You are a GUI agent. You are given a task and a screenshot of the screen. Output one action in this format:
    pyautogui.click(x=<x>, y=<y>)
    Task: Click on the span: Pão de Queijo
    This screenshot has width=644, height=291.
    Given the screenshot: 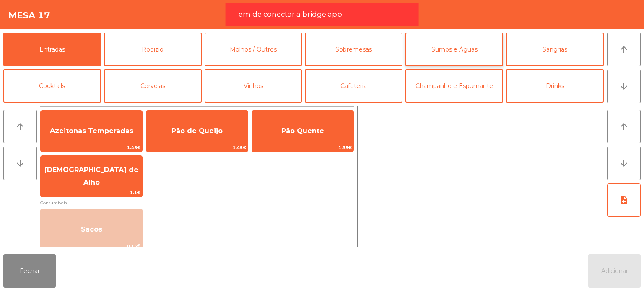 What is the action you would take?
    pyautogui.click(x=197, y=131)
    